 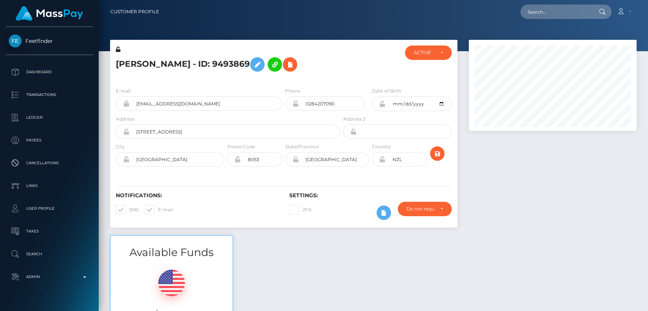 What do you see at coordinates (49, 163) in the screenshot?
I see `a: Cancellations` at bounding box center [49, 163].